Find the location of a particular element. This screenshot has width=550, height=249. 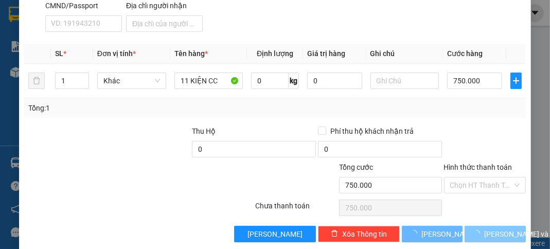

span: Khác is located at coordinates (132, 81).